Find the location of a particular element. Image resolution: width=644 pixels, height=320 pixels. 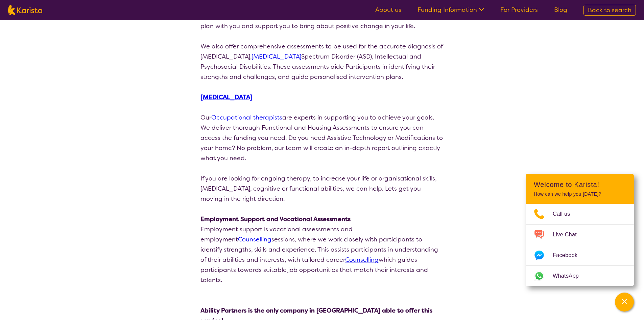

a: Blog is located at coordinates (561, 10).